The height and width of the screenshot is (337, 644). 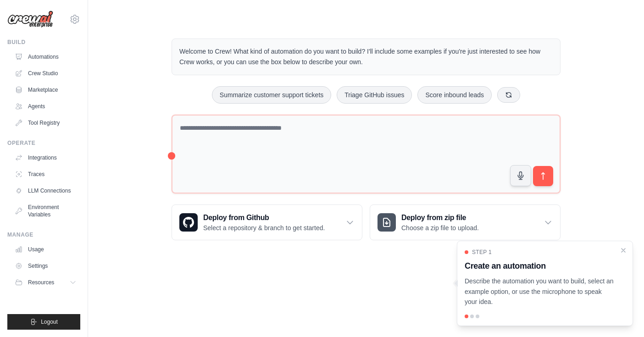 I want to click on span: Logout, so click(x=49, y=322).